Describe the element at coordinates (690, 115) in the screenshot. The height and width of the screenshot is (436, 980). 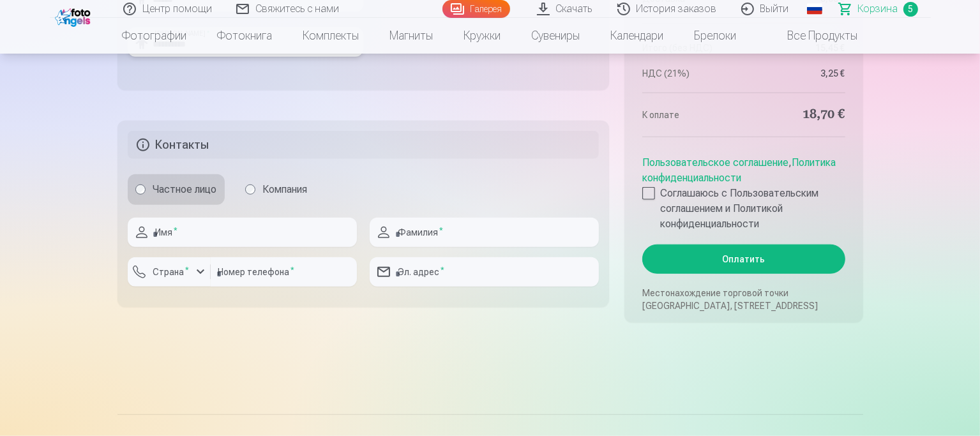
I see `dt: К оплате` at that location.